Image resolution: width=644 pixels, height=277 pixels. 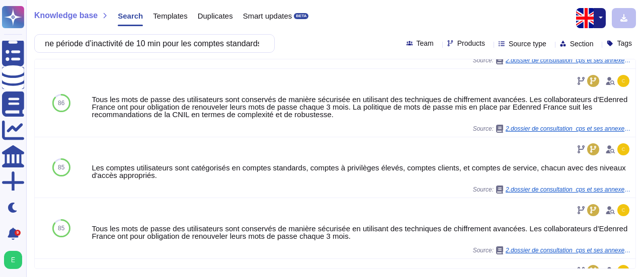 I want to click on span: 86, so click(x=61, y=103).